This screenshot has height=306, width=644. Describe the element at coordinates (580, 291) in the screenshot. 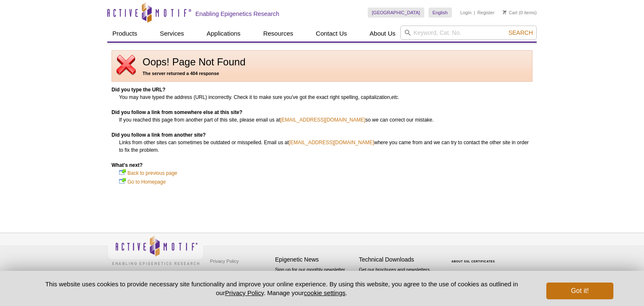

I see `button: Got it!` at that location.